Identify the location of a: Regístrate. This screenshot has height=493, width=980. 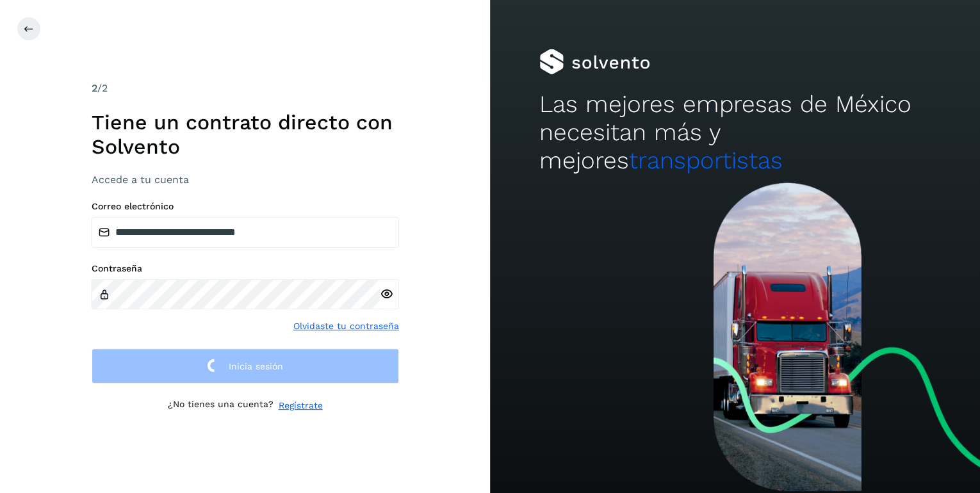
(300, 405).